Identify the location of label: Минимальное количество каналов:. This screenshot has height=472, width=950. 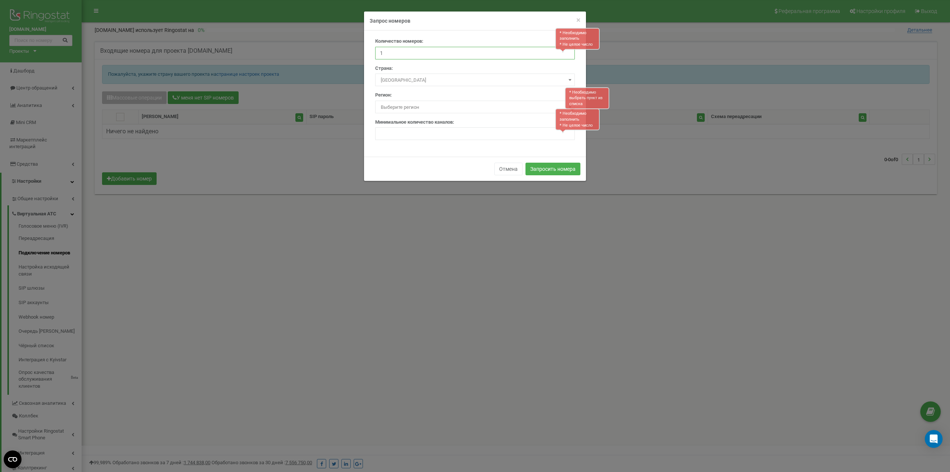
(414, 122).